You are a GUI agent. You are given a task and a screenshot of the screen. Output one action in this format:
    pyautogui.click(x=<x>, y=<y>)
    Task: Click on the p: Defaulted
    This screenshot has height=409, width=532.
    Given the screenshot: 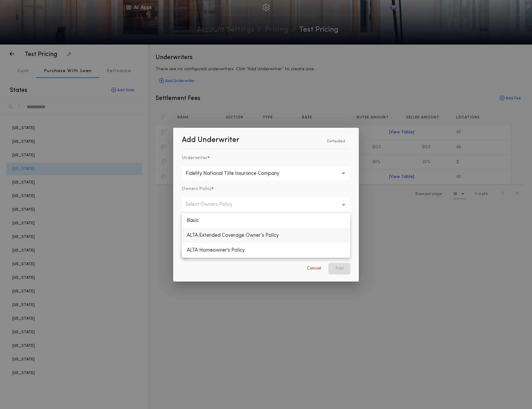 What is the action you would take?
    pyautogui.click(x=336, y=141)
    